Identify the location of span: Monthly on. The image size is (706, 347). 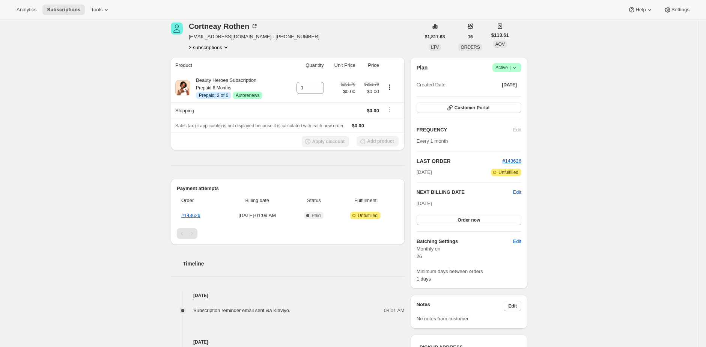
(468, 249).